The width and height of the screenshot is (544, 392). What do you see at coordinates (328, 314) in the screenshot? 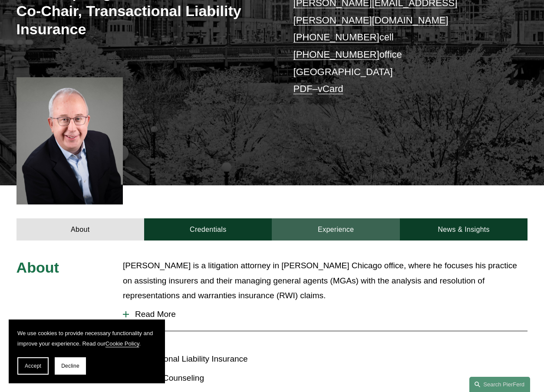
I see `span: Read More` at bounding box center [328, 314].